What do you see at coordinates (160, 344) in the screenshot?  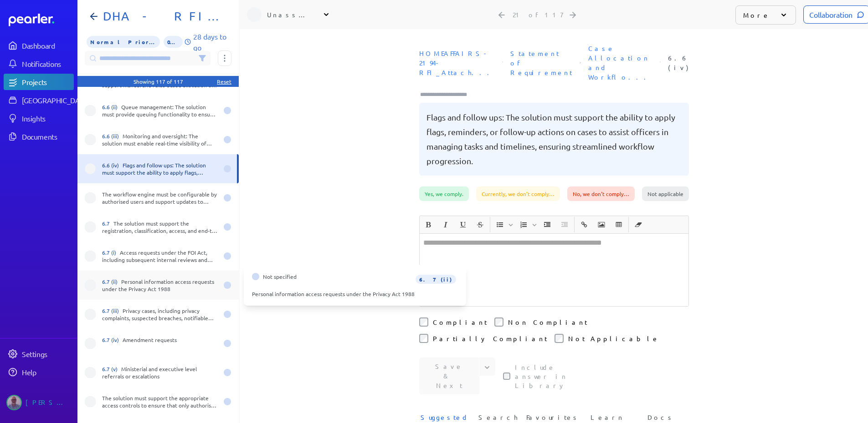 I see `div: Amendment requests` at bounding box center [160, 344].